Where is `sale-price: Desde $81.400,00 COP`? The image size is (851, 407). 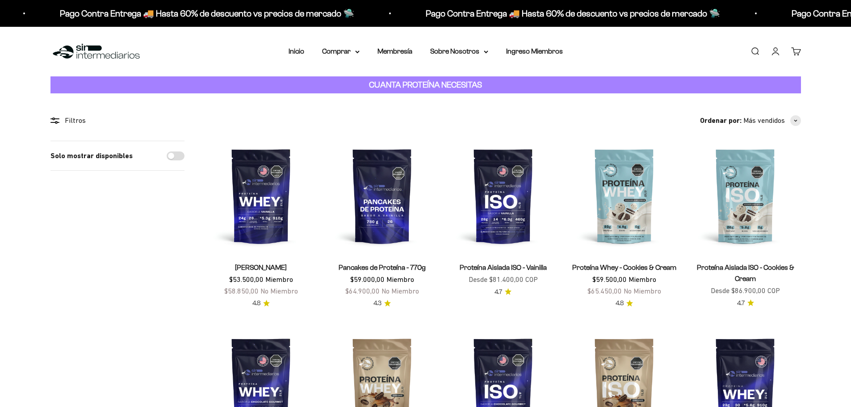
sale-price: Desde $81.400,00 COP is located at coordinates (503, 280).